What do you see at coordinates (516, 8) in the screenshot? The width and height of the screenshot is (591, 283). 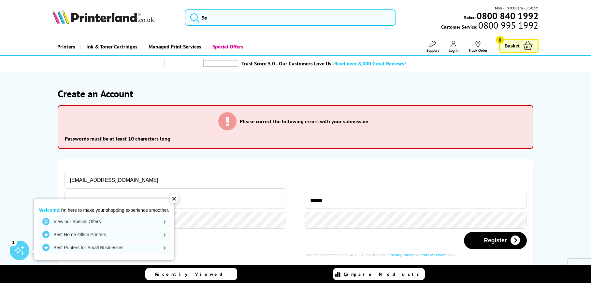 I see `span: Mon - Fri 9:00am - 5:30pm` at bounding box center [516, 8].